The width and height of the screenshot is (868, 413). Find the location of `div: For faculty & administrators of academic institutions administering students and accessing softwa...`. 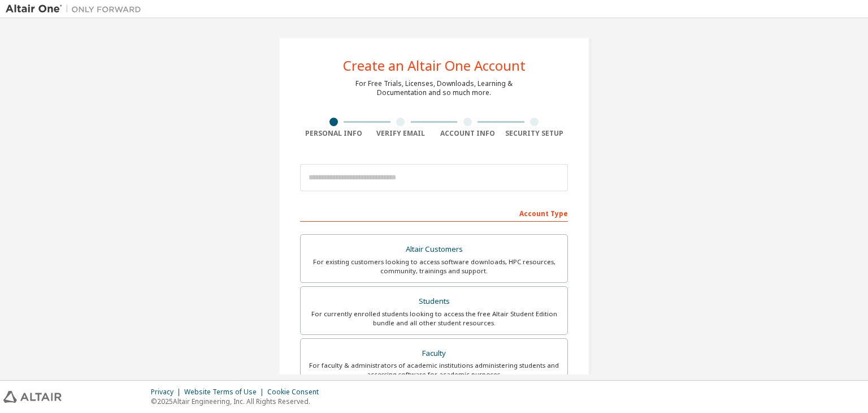

div: For faculty & administrators of academic institutions administering students and accessing softwa... is located at coordinates (434, 370).